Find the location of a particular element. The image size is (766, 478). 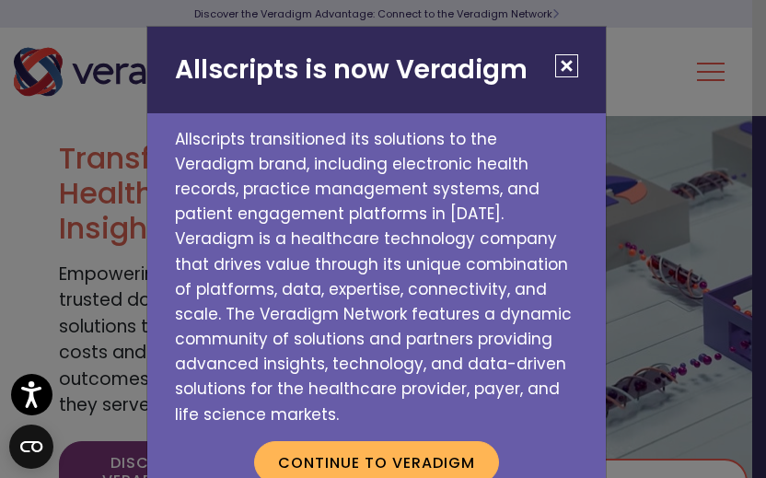

button: Close is located at coordinates (566, 65).